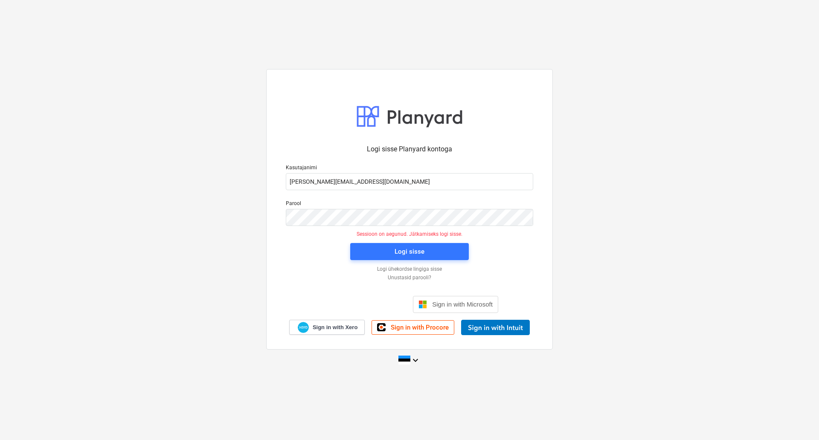  What do you see at coordinates (410, 252) in the screenshot?
I see `div: Logi sisse` at bounding box center [410, 252].